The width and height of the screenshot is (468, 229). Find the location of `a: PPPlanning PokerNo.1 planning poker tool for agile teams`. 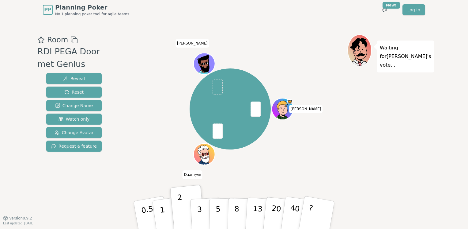

a: PPPlanning PokerNo.1 planning poker tool for agile teams is located at coordinates (86, 10).